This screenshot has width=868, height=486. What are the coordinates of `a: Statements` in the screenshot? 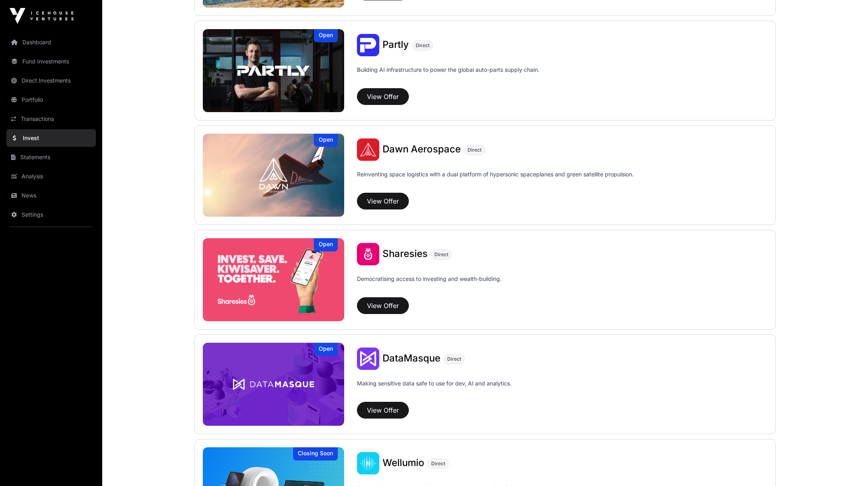 It's located at (51, 157).